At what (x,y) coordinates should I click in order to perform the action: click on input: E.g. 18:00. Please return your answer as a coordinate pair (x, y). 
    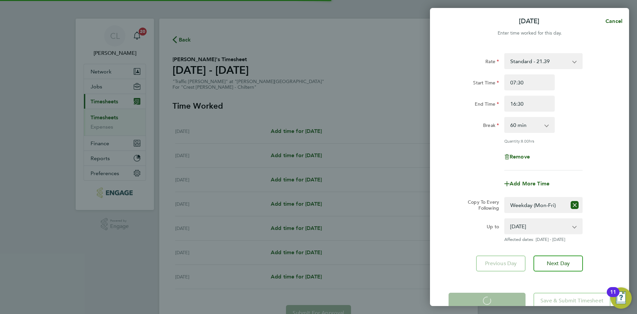
    Looking at the image, I should click on (530, 104).